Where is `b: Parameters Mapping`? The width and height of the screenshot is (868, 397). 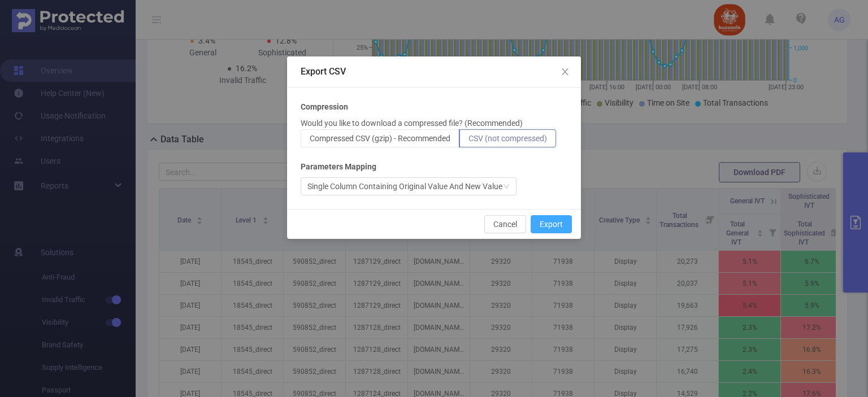
b: Parameters Mapping is located at coordinates (339, 167).